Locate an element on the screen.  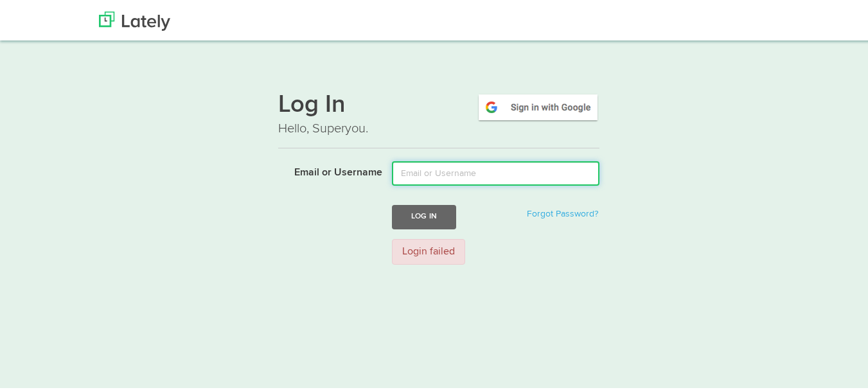
button: Log In is located at coordinates (424, 214).